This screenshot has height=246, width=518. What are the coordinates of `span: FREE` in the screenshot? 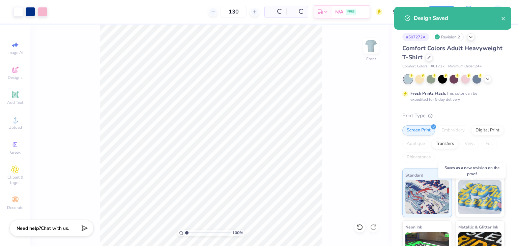 It's located at (350, 12).